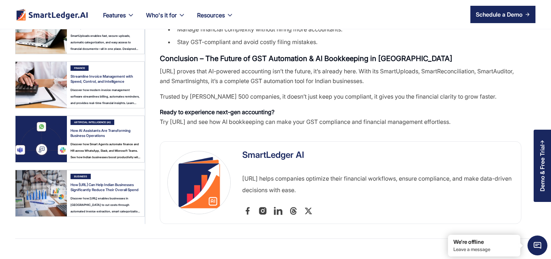  Describe the element at coordinates (248, 211) in the screenshot. I see `img: Facebook` at that location.